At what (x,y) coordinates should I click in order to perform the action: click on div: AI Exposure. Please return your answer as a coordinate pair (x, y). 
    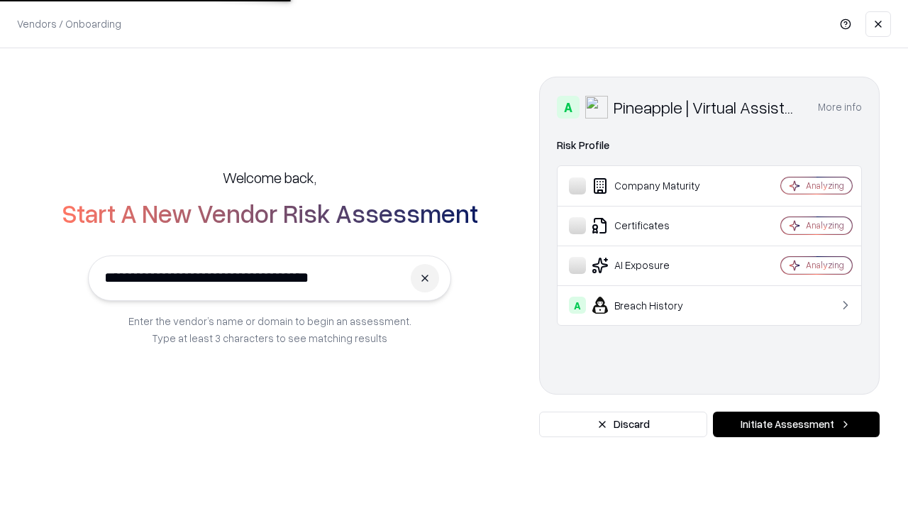
    Looking at the image, I should click on (653, 265).